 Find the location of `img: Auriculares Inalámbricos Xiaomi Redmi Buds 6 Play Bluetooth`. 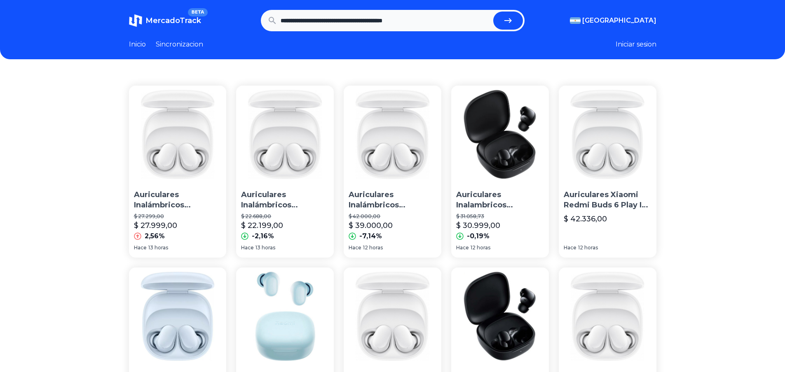

img: Auriculares Inalámbricos Xiaomi Redmi Buds 6 Play Bluetooth is located at coordinates (285, 316).